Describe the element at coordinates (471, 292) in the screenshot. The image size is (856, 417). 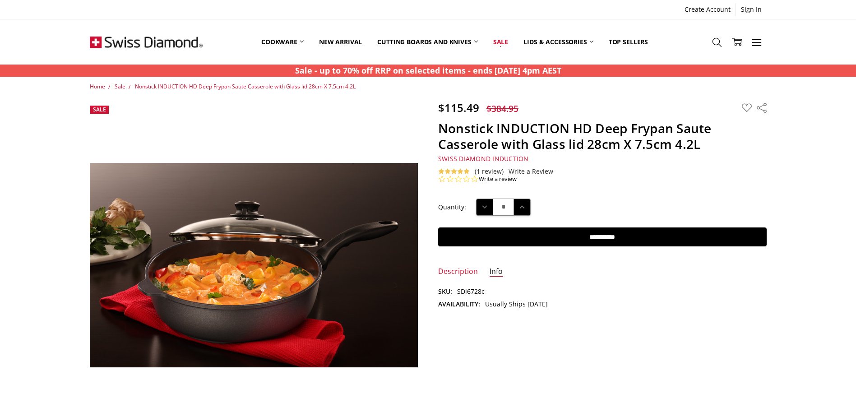
I see `dd: SDi6728c` at that location.